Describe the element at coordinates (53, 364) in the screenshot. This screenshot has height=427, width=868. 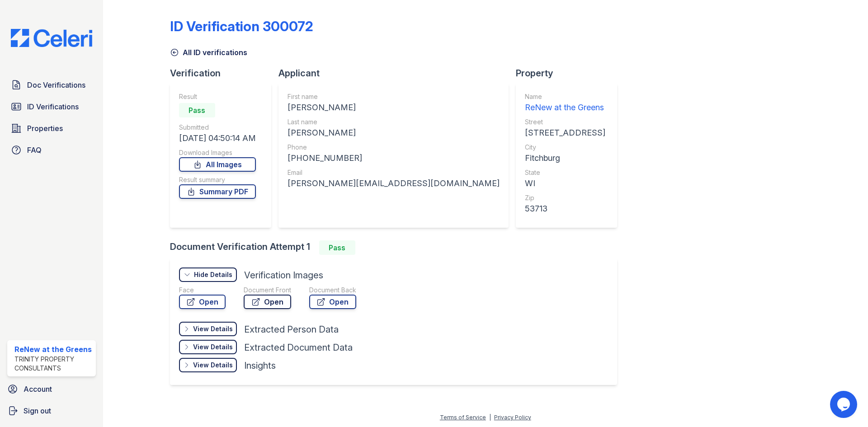
I see `div: Trinity Property Consultants` at that location.